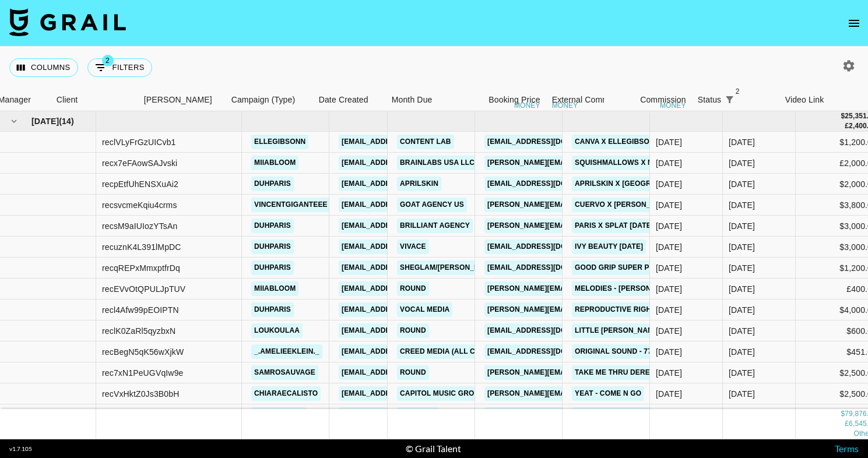 Image resolution: width=868 pixels, height=458 pixels. I want to click on div: recsvcmeKqiu4crms, so click(139, 205).